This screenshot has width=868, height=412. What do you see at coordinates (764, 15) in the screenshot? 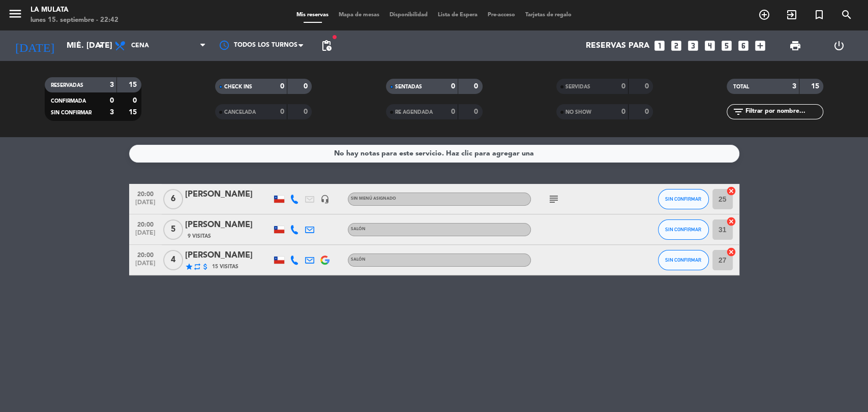
I see `i: add_circle_outline` at bounding box center [764, 15].